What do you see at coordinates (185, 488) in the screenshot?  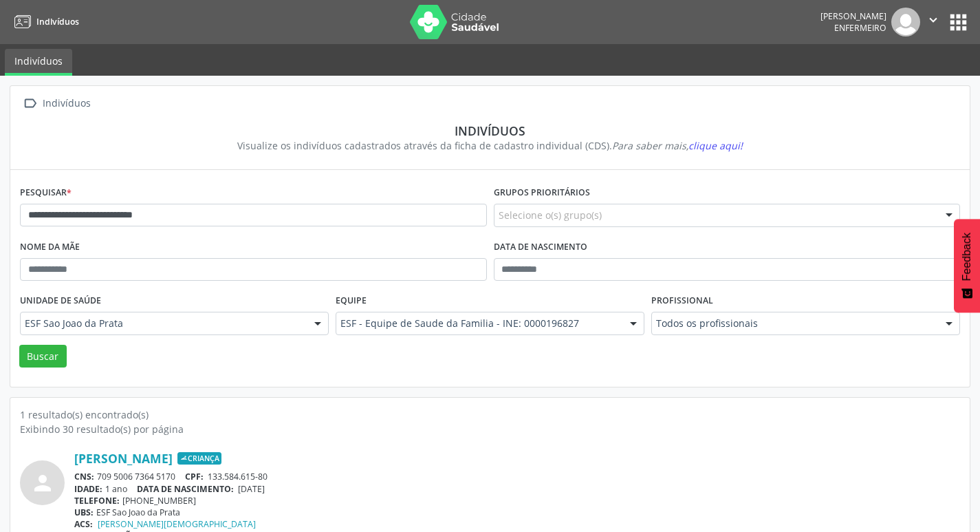 I see `span: DATA DE NASCIMENTO:` at bounding box center [185, 488].